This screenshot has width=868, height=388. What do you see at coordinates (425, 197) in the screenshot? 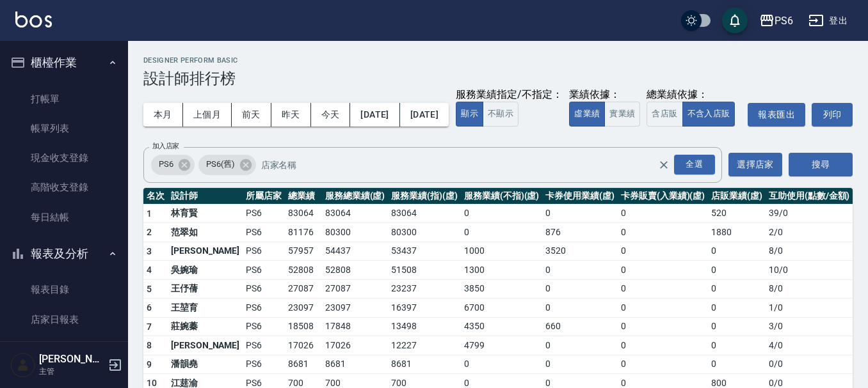
I see `th: 服務業績(指)(虛)` at bounding box center [425, 197].